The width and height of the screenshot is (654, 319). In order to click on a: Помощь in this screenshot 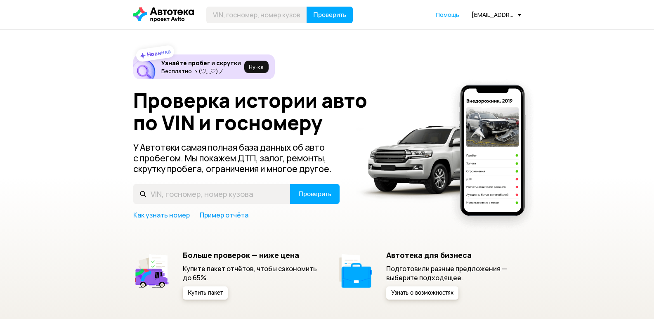, I will do `click(447, 15)`.